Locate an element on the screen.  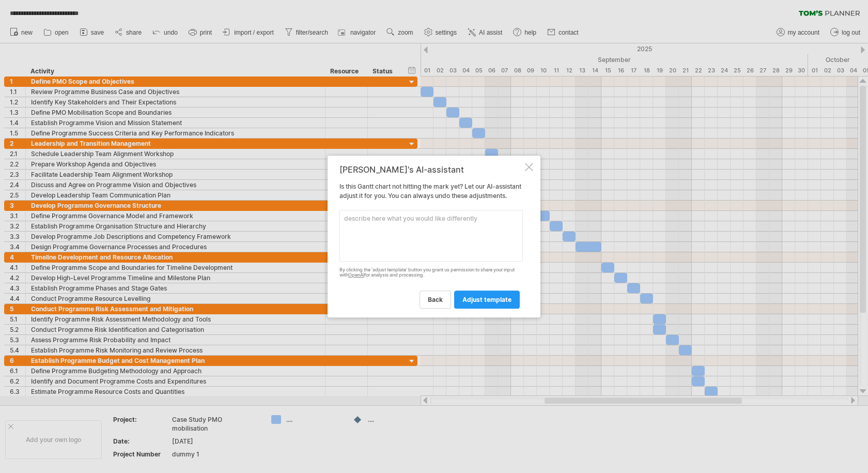
a: OpenAI is located at coordinates (356, 275).